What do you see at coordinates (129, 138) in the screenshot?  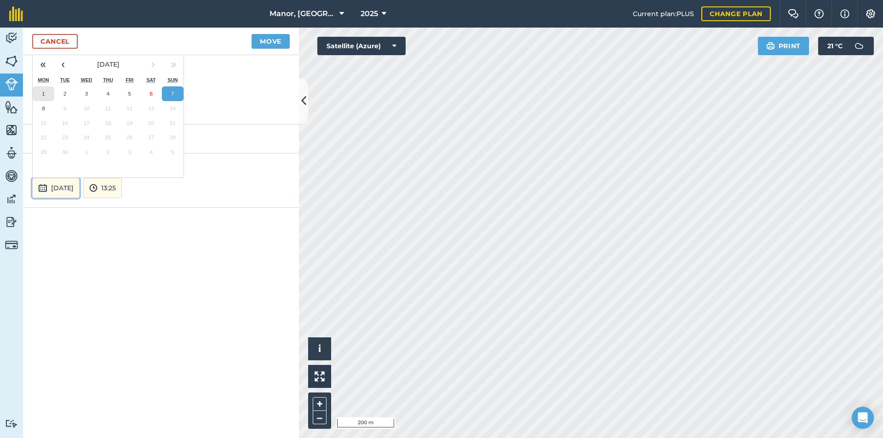 I see `button: 26 September 2025` at bounding box center [129, 138].